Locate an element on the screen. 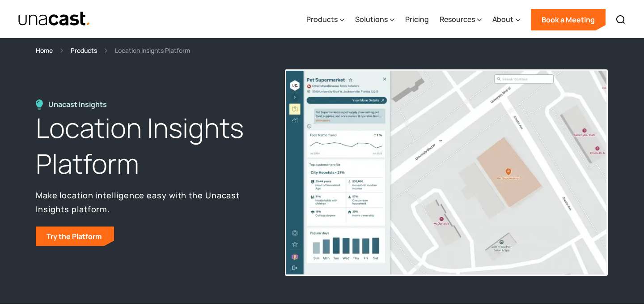 The width and height of the screenshot is (644, 308). h1: Location Insights Platform is located at coordinates (151, 146).